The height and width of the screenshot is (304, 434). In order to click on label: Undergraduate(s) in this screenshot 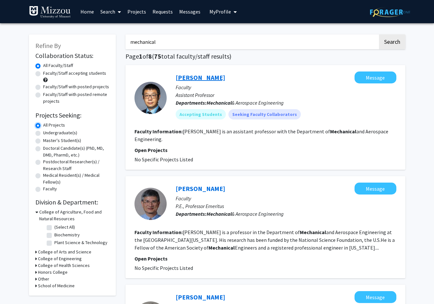, I will do `click(60, 133)`.